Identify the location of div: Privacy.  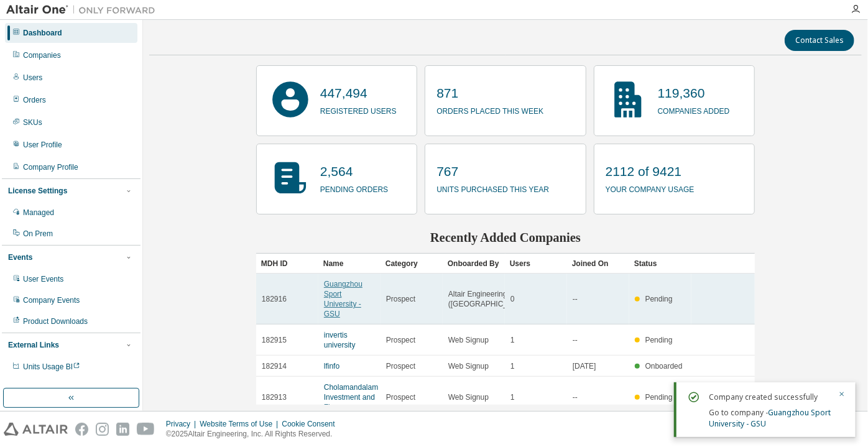
(182, 424).